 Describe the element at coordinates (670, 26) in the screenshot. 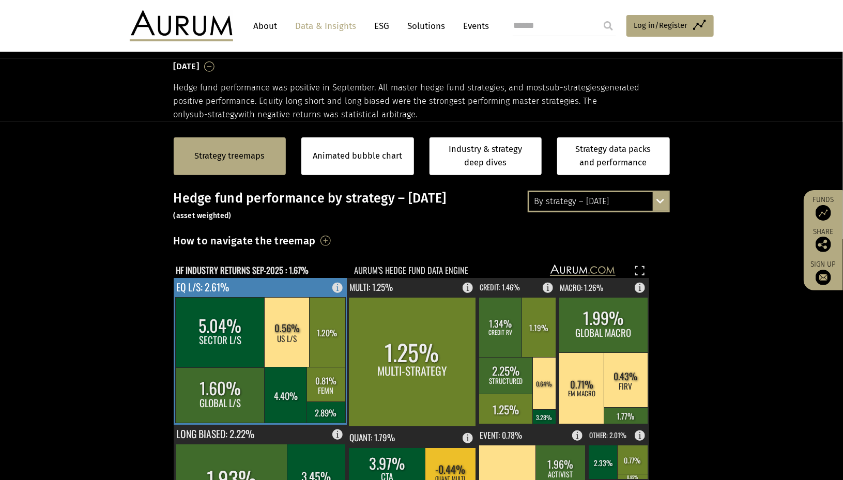

I see `a: Log in/Register` at that location.